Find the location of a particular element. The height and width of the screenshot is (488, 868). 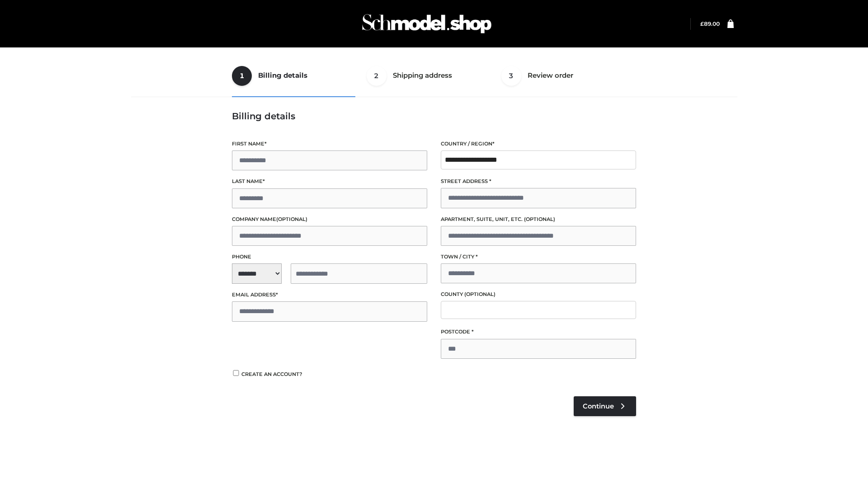

label: Apartment, suite, unit, etc. is located at coordinates (538, 219).